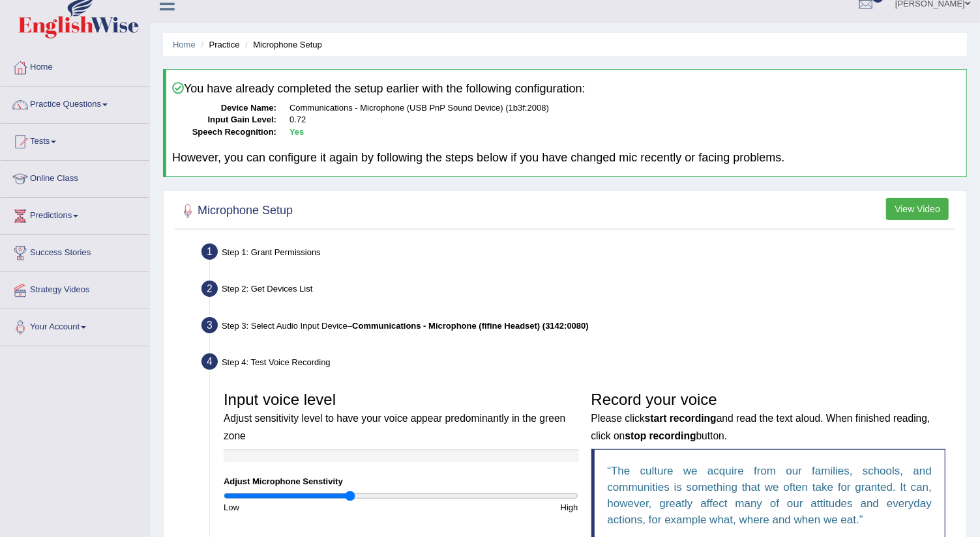 The image size is (980, 537). What do you see at coordinates (218, 44) in the screenshot?
I see `li: Practice` at bounding box center [218, 44].